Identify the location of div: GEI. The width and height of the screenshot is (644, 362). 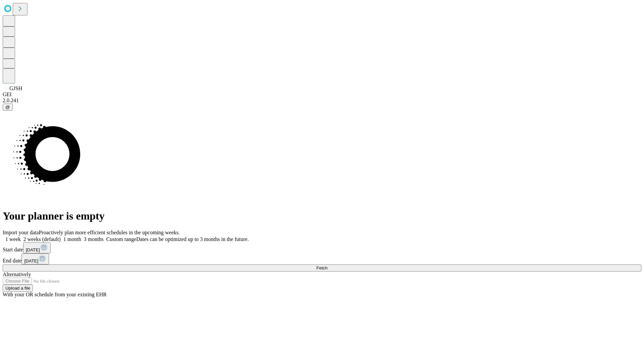
(322, 95).